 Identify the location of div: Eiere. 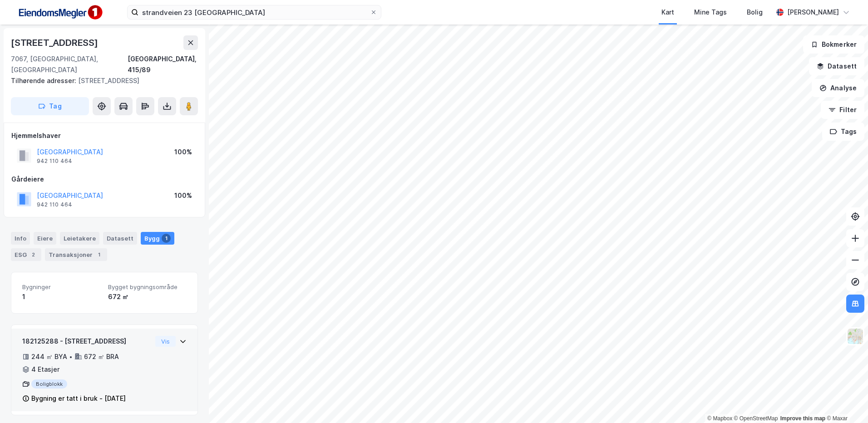
(45, 239).